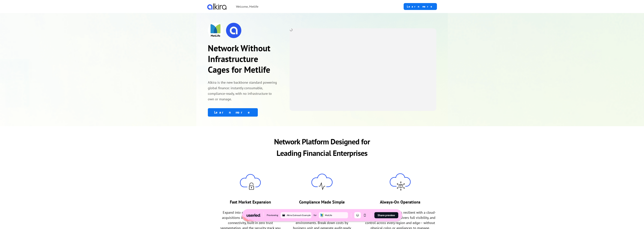 The image size is (644, 229). Describe the element at coordinates (322, 202) in the screenshot. I see `strong: Compliance Made Simple` at that location.